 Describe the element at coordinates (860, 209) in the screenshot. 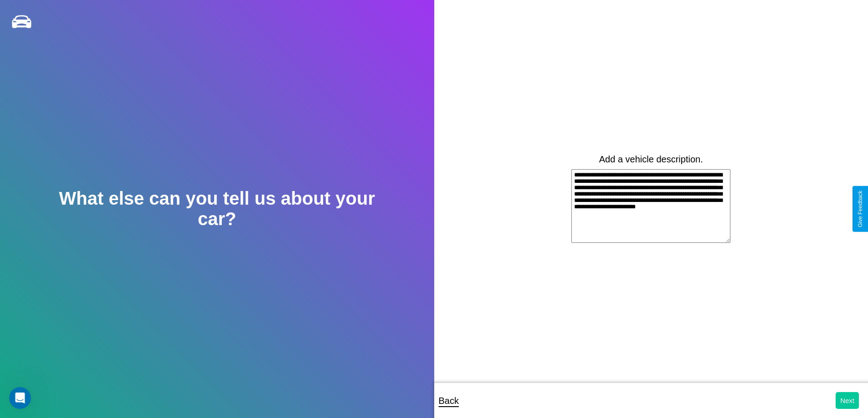

I see `div: Give Feedback` at that location.